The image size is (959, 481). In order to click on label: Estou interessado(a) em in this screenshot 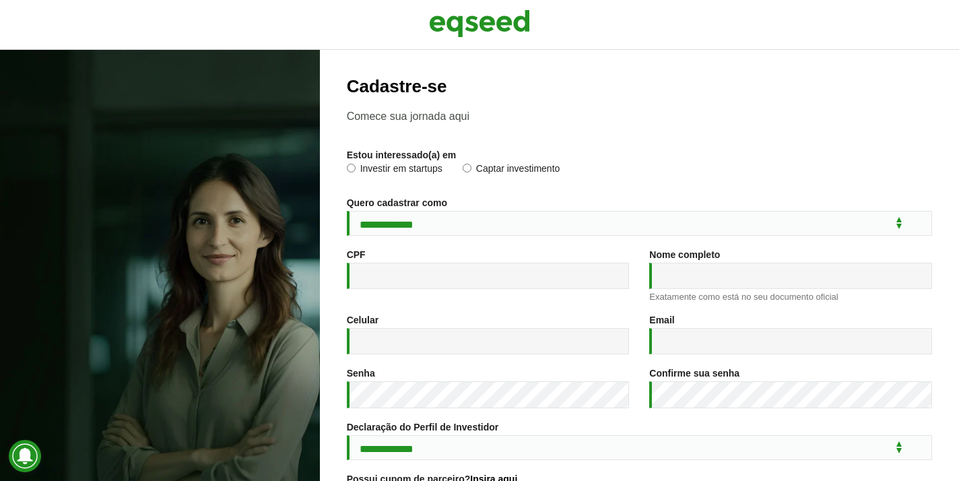, I will do `click(401, 155)`.